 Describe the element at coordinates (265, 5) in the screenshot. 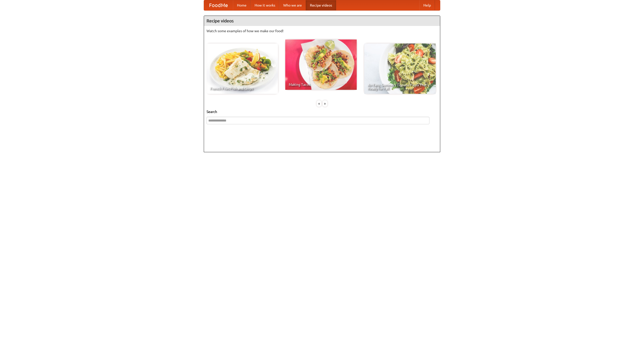

I see `a: How it works` at that location.